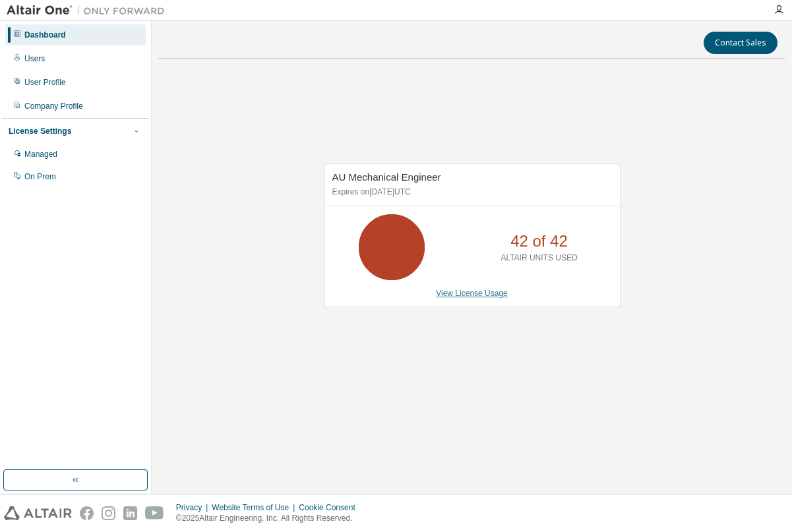  What do you see at coordinates (330, 507) in the screenshot?
I see `div: Cookie Consent` at bounding box center [330, 507].